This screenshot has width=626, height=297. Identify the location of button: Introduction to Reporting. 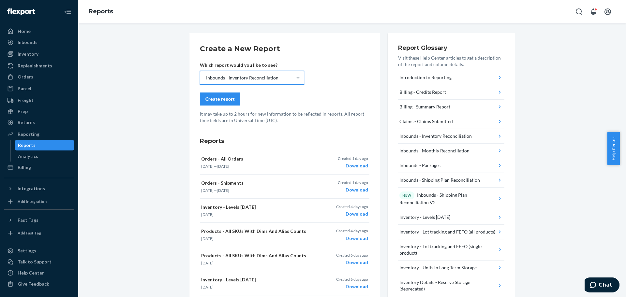
(451, 78).